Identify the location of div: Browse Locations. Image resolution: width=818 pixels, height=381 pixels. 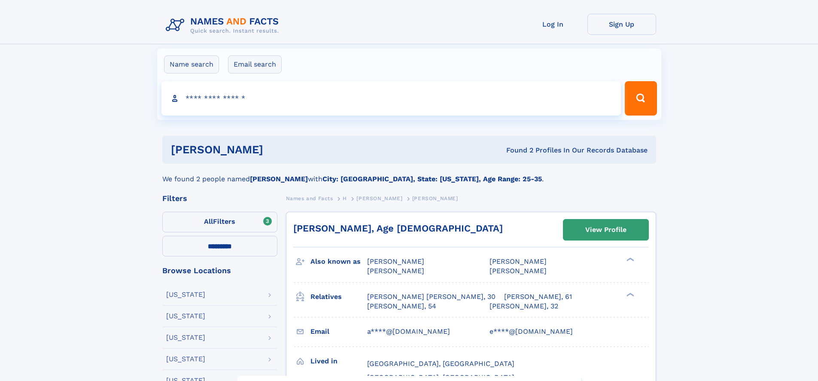
(220, 271).